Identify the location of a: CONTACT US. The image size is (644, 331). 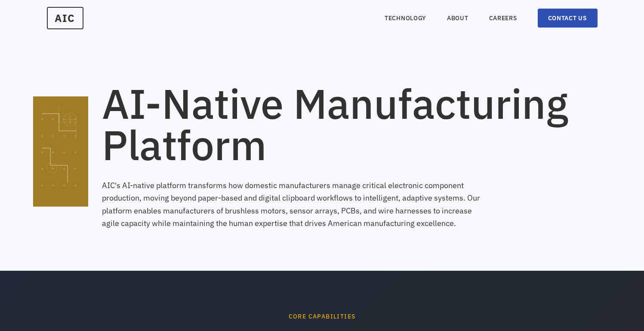
(567, 18).